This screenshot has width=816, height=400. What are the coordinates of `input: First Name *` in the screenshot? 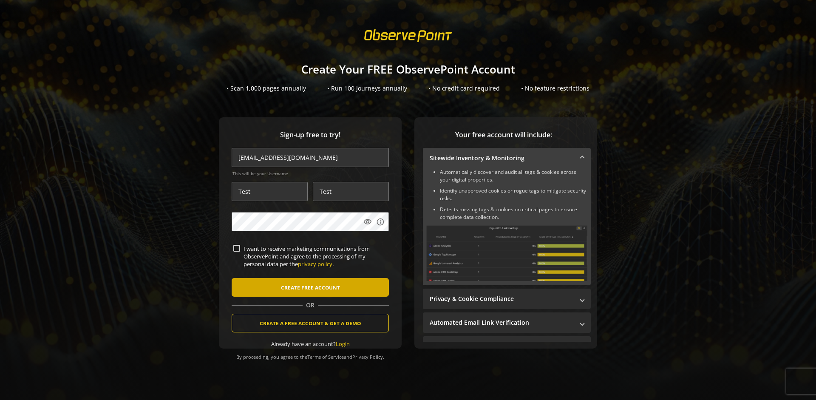 It's located at (269, 191).